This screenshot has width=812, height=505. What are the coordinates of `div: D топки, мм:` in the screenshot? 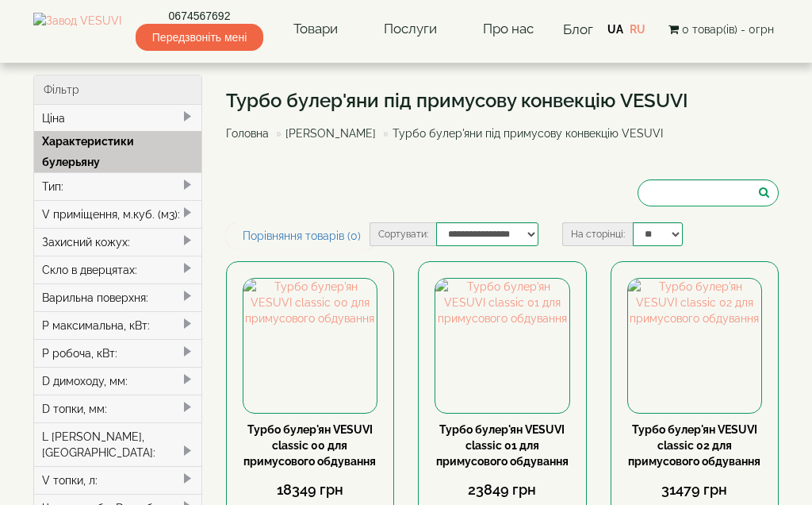 It's located at (118, 408).